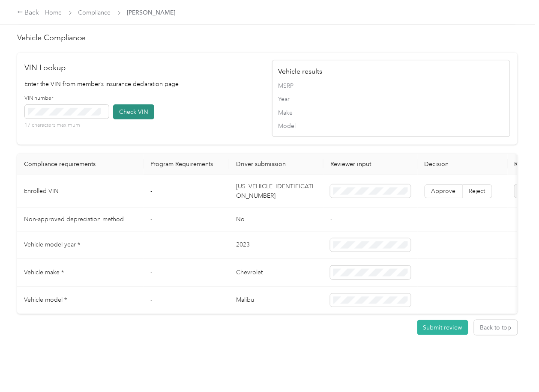 This screenshot has height=392, width=539. Describe the element at coordinates (391, 126) in the screenshot. I see `span: Model` at that location.